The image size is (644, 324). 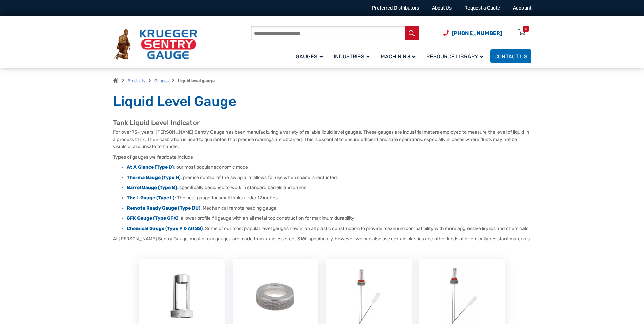 I want to click on a: Phone Number (920) 434-8860, so click(x=473, y=33).